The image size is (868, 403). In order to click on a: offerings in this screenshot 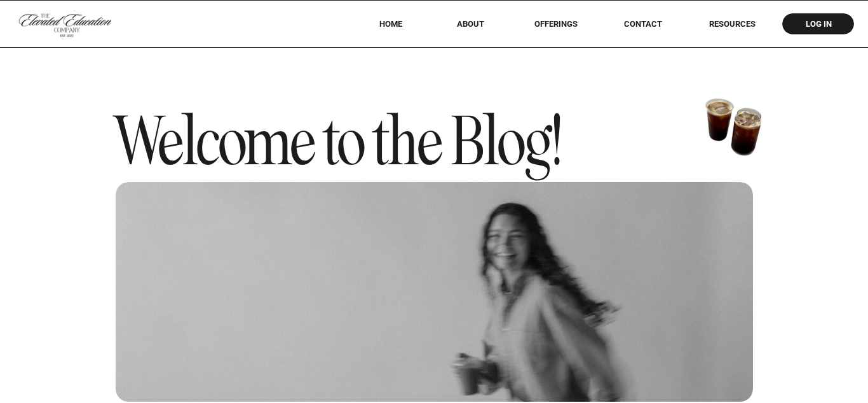, I will do `click(556, 23)`.